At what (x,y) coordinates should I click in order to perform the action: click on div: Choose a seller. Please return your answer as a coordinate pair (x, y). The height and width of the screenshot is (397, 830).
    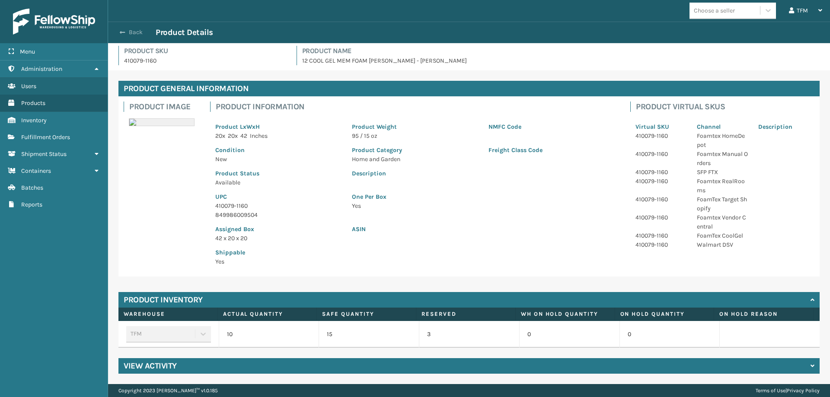
    Looking at the image, I should click on (715, 10).